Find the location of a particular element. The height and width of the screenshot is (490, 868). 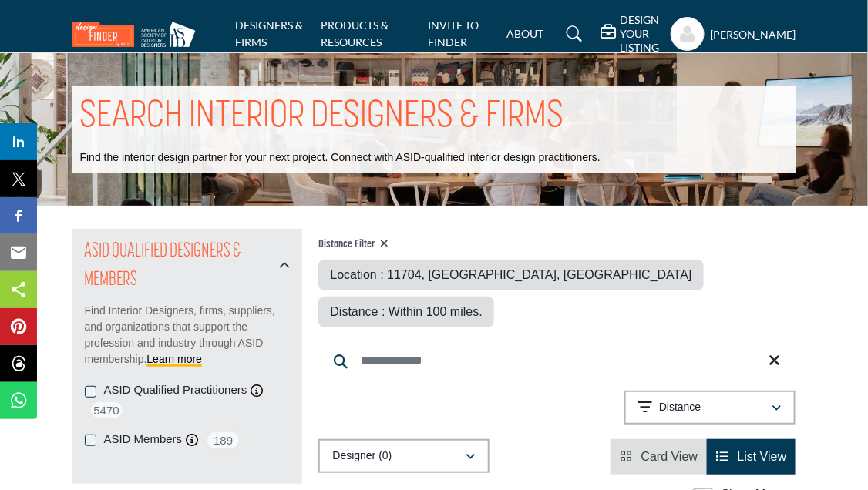

h2: ASID QUALIFIED DESIGNERS & MEMBERS is located at coordinates (179, 266).